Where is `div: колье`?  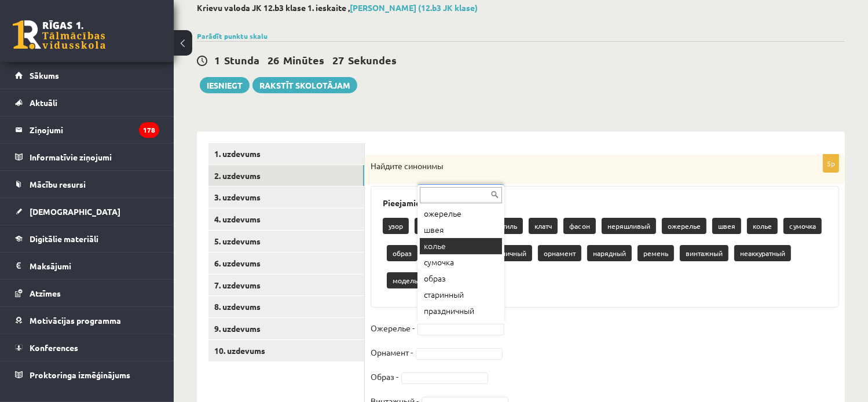 div: колье is located at coordinates (461, 247).